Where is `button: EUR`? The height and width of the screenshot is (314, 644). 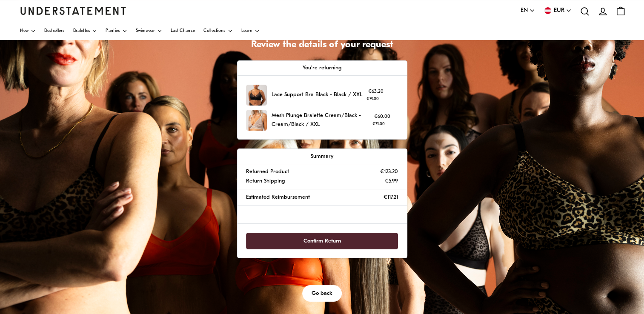
button: EUR is located at coordinates (558, 11).